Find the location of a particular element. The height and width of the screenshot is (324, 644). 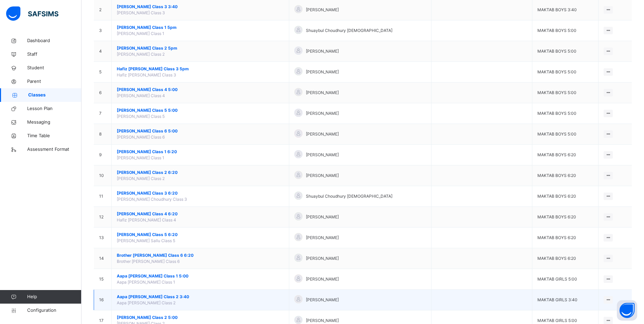

span: Parent is located at coordinates (54, 82).